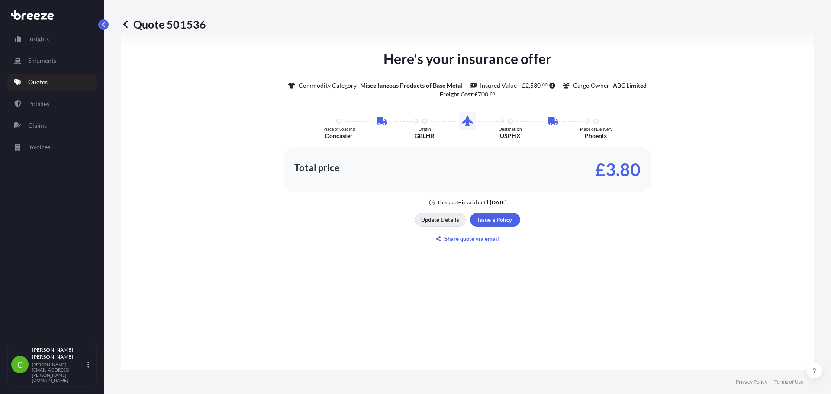 This screenshot has width=831, height=394. Describe the element at coordinates (494, 220) in the screenshot. I see `p: Issue a Policy` at that location.